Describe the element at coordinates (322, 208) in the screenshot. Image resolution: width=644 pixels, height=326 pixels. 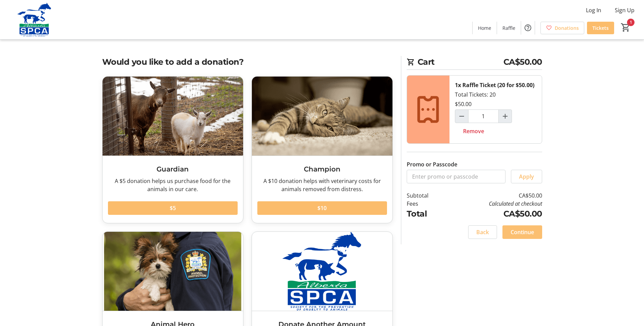
I see `span: $10` at that location.